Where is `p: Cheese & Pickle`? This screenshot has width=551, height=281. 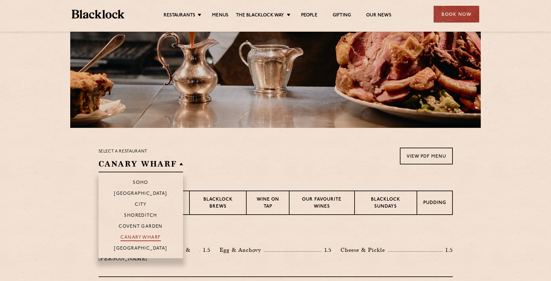
p: Cheese & Pickle is located at coordinates (364, 250).